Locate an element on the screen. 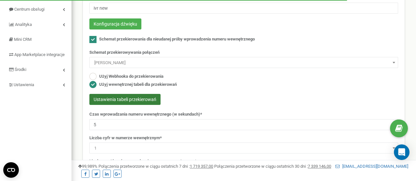 The image size is (416, 181). button: Open CMP widget is located at coordinates (11, 170).